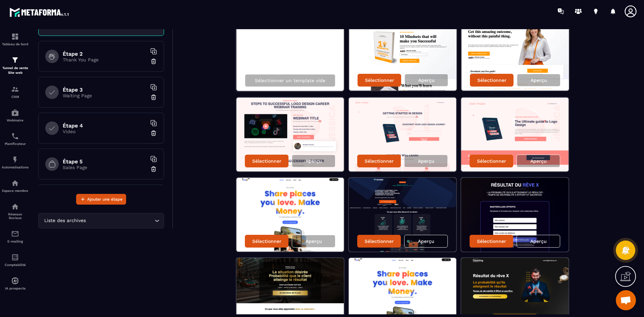 Image resolution: width=644 pixels, height=317 pixels. What do you see at coordinates (15, 97) in the screenshot?
I see `p: CRM` at bounding box center [15, 97].